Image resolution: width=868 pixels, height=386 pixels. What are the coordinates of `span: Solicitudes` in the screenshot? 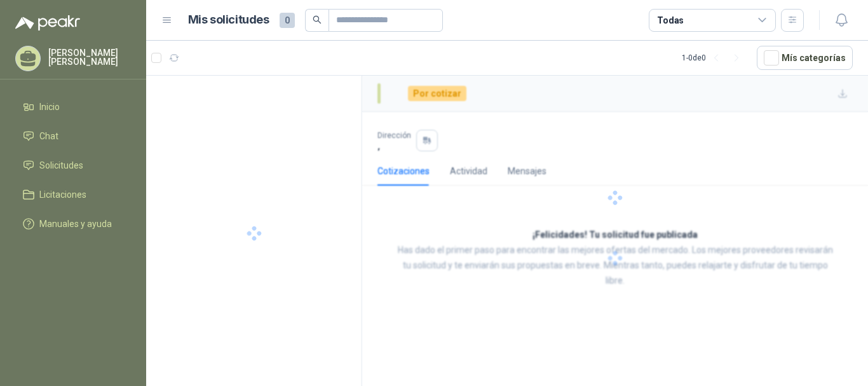 It's located at (61, 165).